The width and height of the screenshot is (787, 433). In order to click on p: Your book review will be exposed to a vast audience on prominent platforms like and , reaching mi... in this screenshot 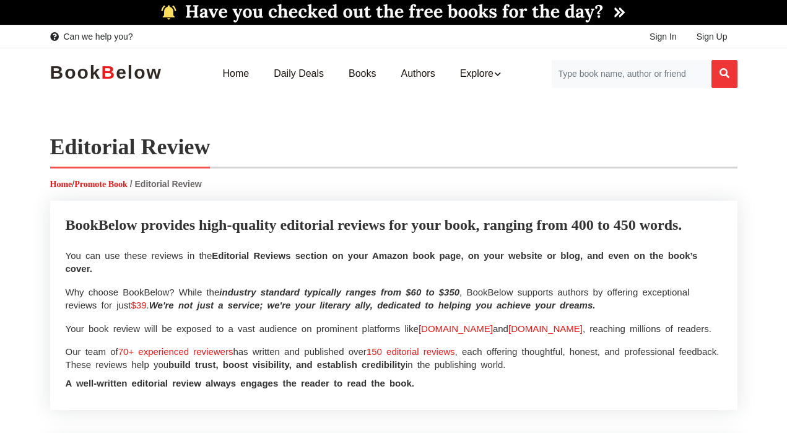, I will do `click(394, 328)`.